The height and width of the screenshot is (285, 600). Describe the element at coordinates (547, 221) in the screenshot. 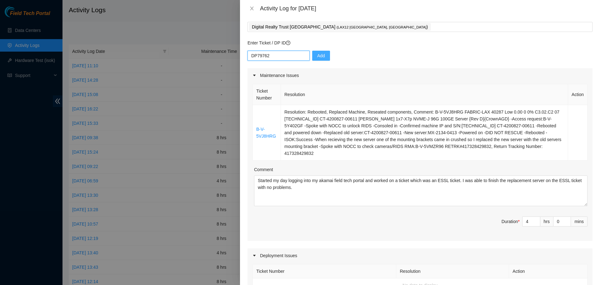

I see `div: hrs` at that location.